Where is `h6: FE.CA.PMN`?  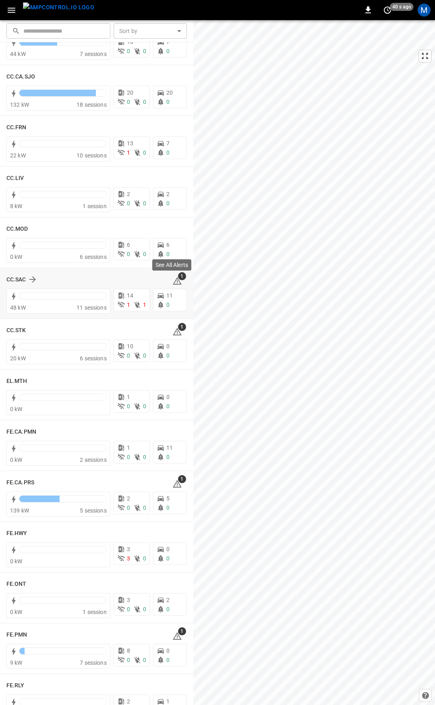
h6: FE.CA.PMN is located at coordinates (21, 432).